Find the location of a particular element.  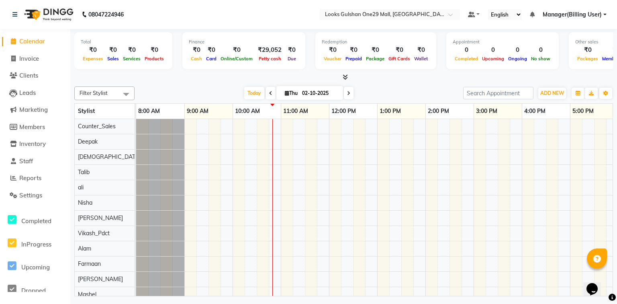

span: Invoice is located at coordinates (29, 58).